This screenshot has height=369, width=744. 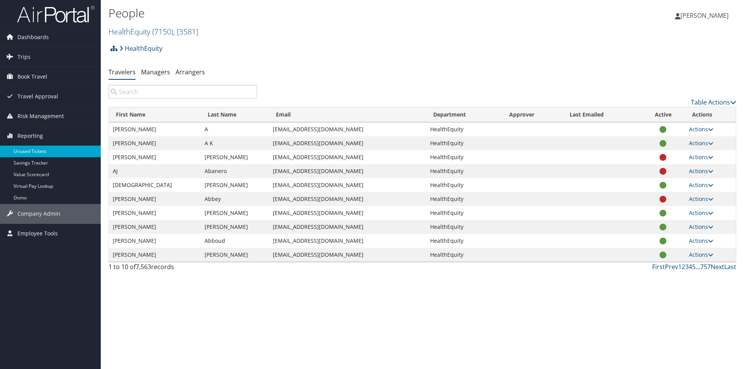 I want to click on a: Prev, so click(x=672, y=267).